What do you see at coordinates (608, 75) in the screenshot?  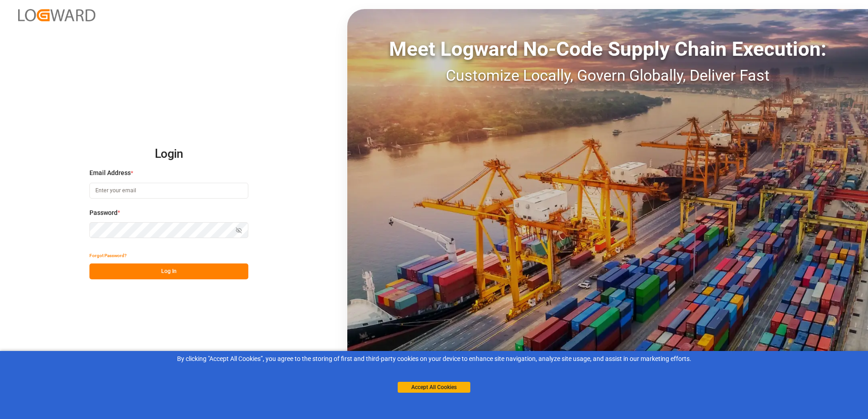 I see `div: Customize Locally, Govern Globally, Deliver Fast` at bounding box center [608, 75].